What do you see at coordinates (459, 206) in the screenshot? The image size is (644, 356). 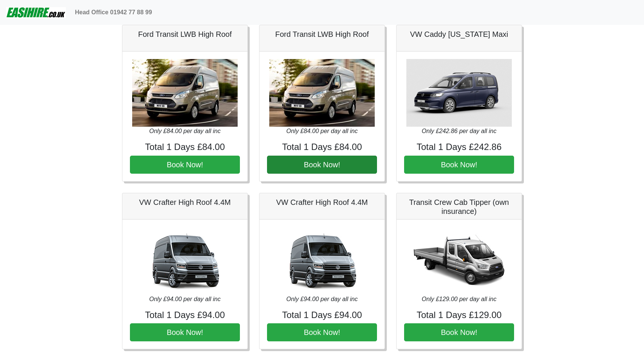 I see `h5: Transit Crew Cab Tipper (own insurance)` at bounding box center [459, 206].